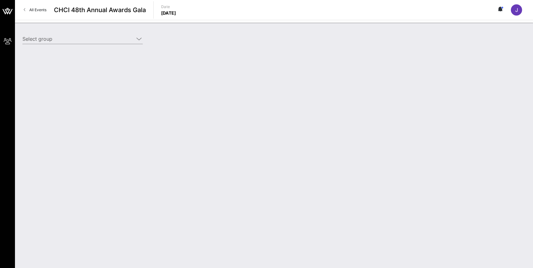 Image resolution: width=533 pixels, height=268 pixels. Describe the element at coordinates (100, 10) in the screenshot. I see `span: CHCI 48th Annual Awards Gala` at that location.